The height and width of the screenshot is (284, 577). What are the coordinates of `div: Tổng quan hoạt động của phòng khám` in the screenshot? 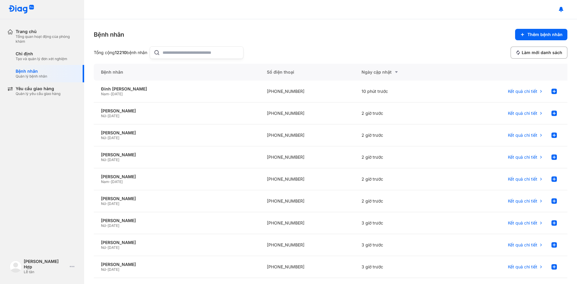 It's located at (46, 39).